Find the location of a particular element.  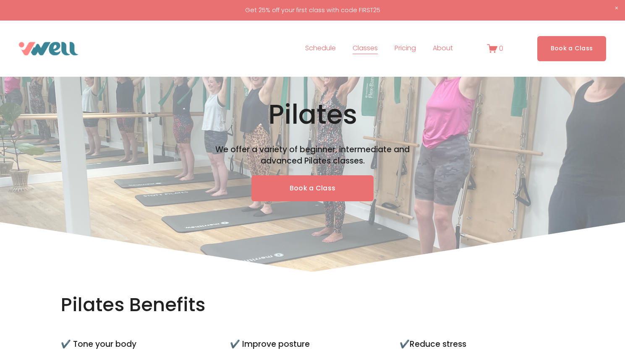

h1: Pilates is located at coordinates (312, 115).